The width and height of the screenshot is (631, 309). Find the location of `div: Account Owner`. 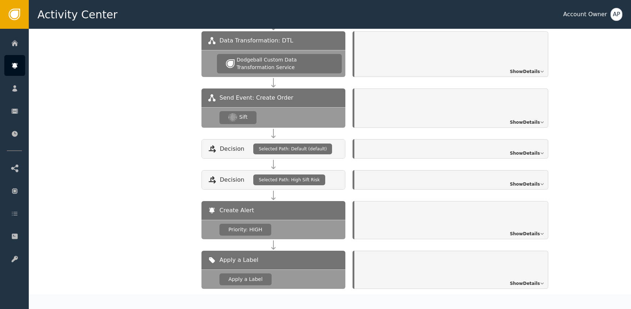

div: Account Owner is located at coordinates (585, 14).